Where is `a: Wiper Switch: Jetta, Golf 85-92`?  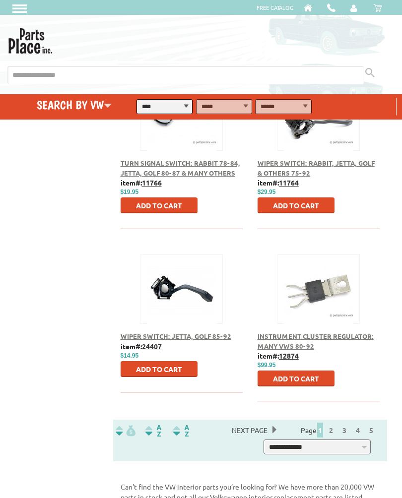
a: Wiper Switch: Jetta, Golf 85-92 is located at coordinates (176, 336).